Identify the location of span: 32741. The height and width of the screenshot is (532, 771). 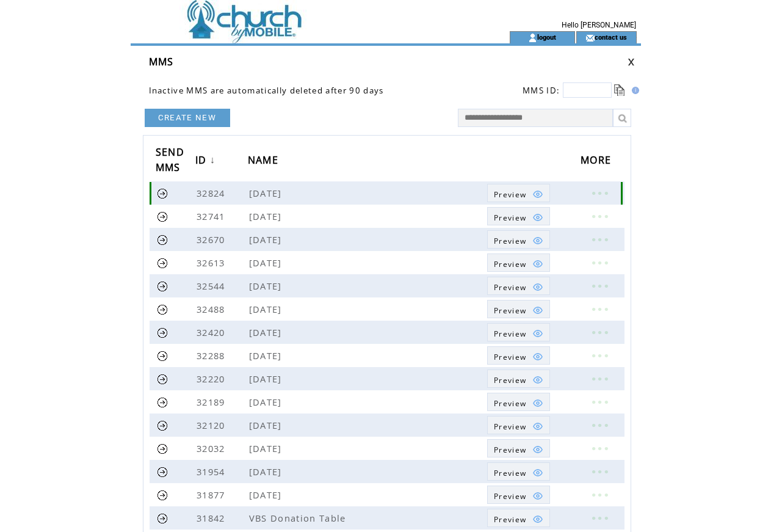
(212, 216).